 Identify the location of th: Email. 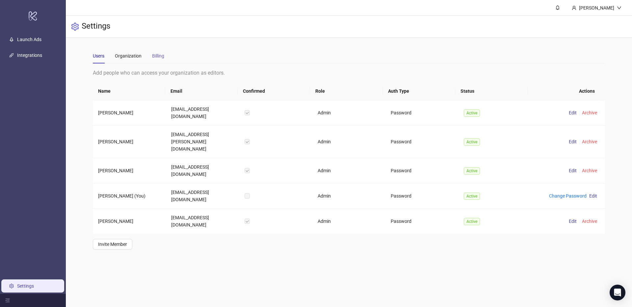
(201, 91).